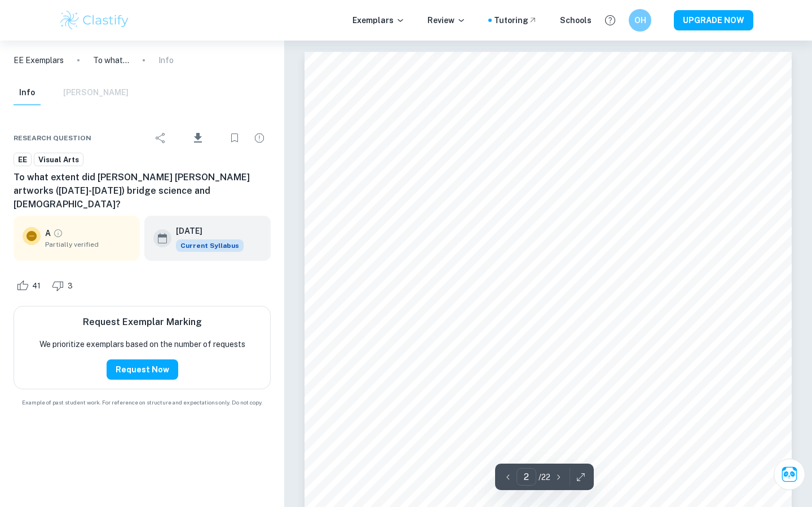  I want to click on span: Partially verified, so click(88, 244).